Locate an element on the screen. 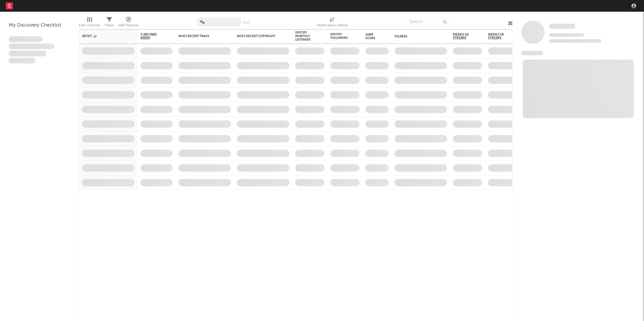 The height and width of the screenshot is (321, 644). div: Most Recent Track is located at coordinates (200, 36).